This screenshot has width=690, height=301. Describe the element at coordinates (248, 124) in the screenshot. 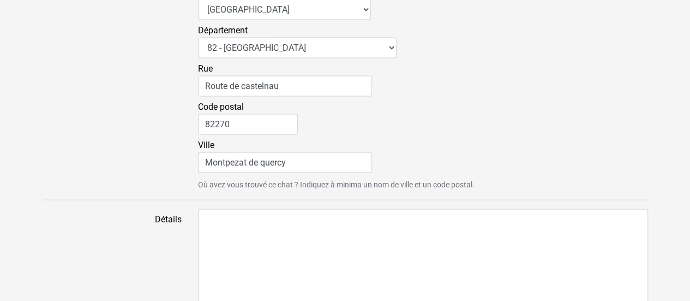

I see `input: Code postal` at that location.